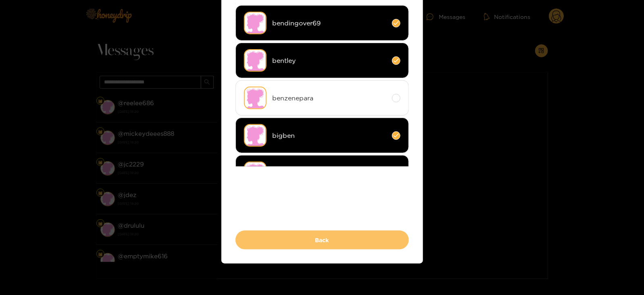 The height and width of the screenshot is (295, 644). I want to click on button: Back, so click(322, 240).